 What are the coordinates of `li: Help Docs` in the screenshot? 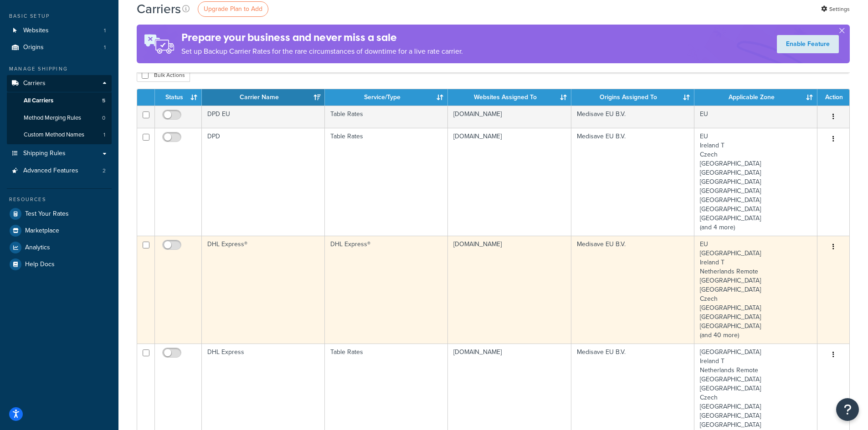 It's located at (59, 265).